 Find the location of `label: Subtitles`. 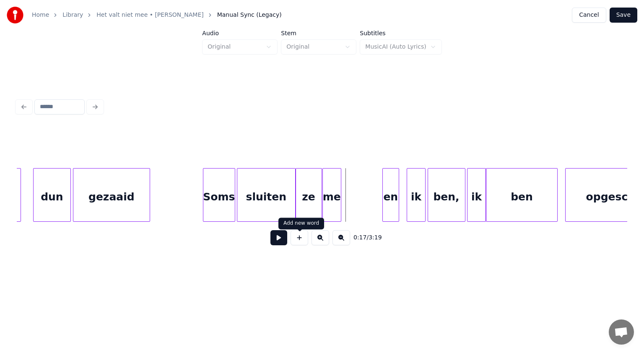

label: Subtitles is located at coordinates (400, 33).